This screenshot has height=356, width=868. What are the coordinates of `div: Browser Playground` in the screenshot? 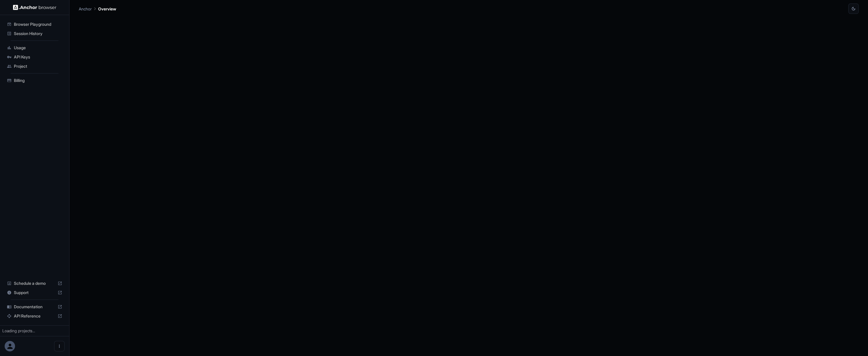 It's located at (34, 24).